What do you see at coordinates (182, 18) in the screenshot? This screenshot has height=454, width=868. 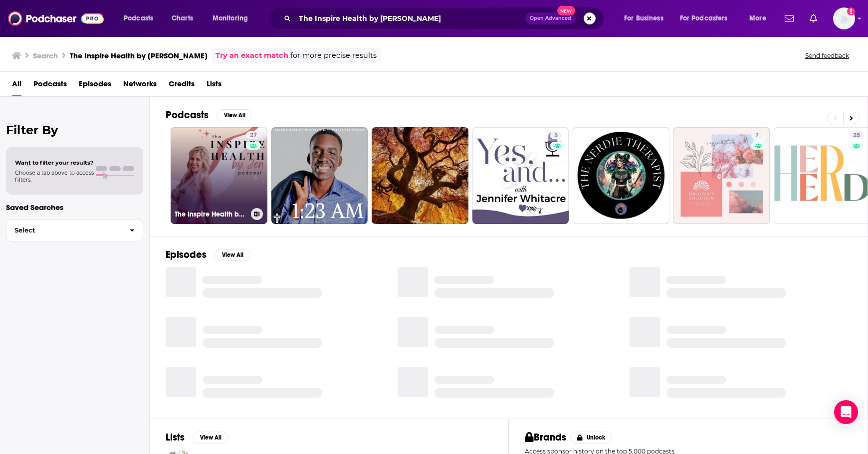 I see `span: Charts` at bounding box center [182, 18].